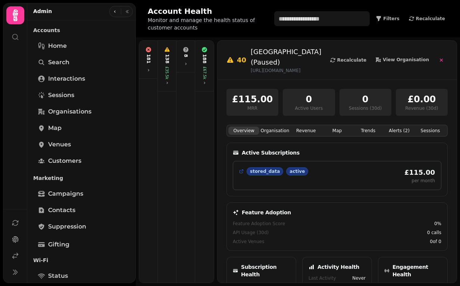 The width and height of the screenshot is (460, 286). What do you see at coordinates (403, 60) in the screenshot?
I see `button: View Organisation` at bounding box center [403, 60].